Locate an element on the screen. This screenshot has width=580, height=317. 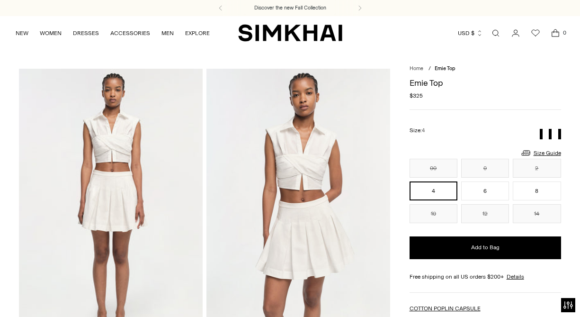
a: DRESSES is located at coordinates (86, 33).